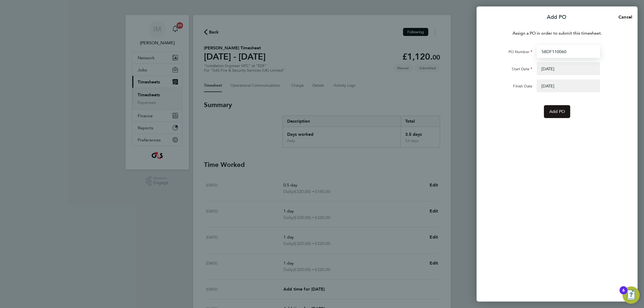 The image size is (644, 308). Describe the element at coordinates (631, 295) in the screenshot. I see `button: Open Resource Center, 6 new notifications` at that location.